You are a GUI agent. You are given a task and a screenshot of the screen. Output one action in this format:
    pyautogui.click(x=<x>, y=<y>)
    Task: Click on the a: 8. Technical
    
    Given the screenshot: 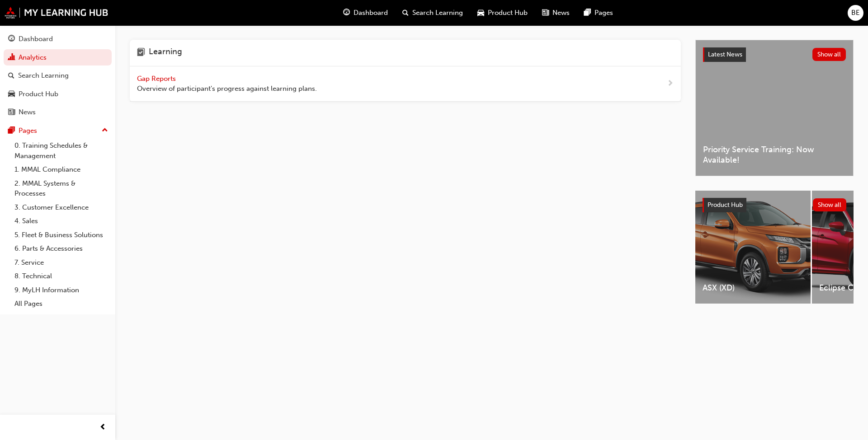 What is the action you would take?
    pyautogui.click(x=61, y=276)
    